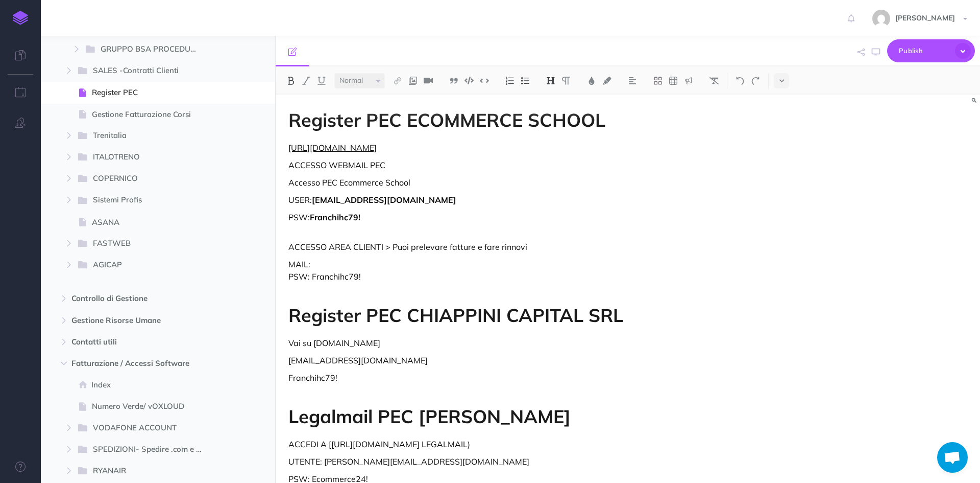 The image size is (980, 483). Describe the element at coordinates (152, 49) in the screenshot. I see `span: GRUPPO BSA PROCEDURA` at that location.